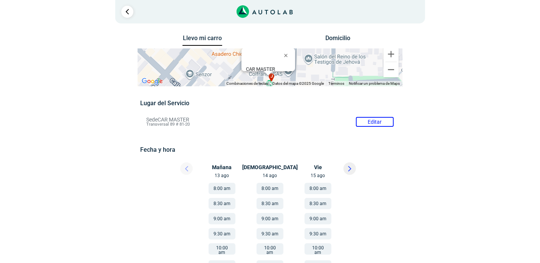 The image size is (540, 263). Describe the element at coordinates (248, 84) in the screenshot. I see `button: Combinaciones de teclas` at that location.